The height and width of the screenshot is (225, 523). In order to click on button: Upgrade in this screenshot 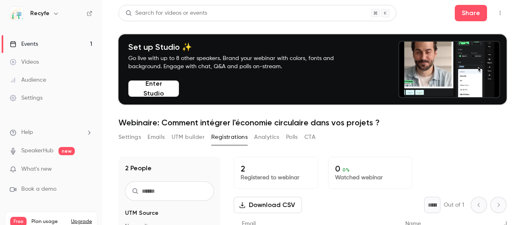, I will do `click(81, 222)`.